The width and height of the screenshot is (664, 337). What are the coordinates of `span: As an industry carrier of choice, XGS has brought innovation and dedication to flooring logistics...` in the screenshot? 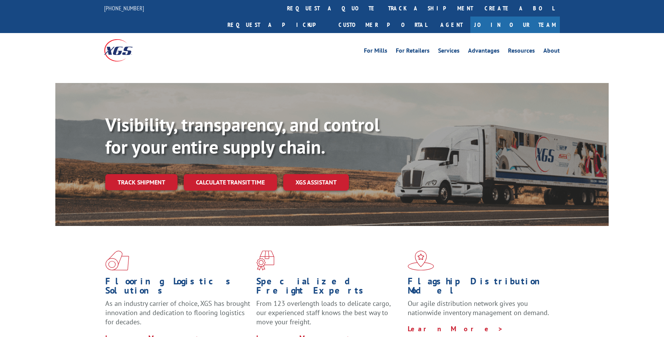 It's located at (177, 312).